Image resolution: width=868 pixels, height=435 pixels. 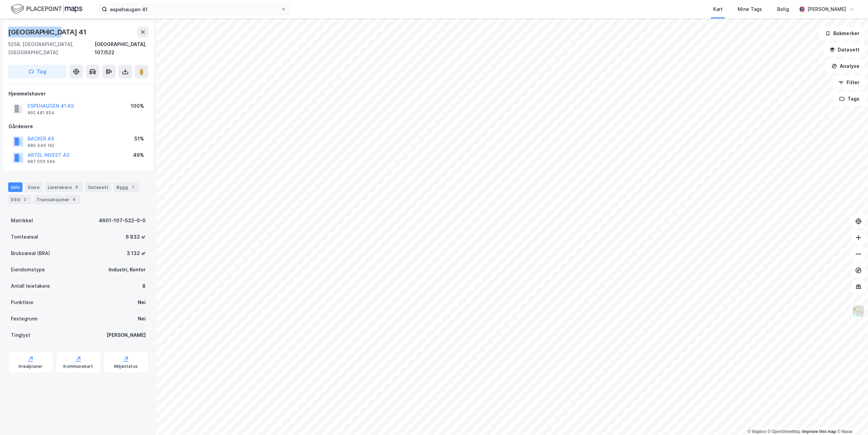 What do you see at coordinates (849, 82) in the screenshot?
I see `button: Filter` at bounding box center [849, 82].